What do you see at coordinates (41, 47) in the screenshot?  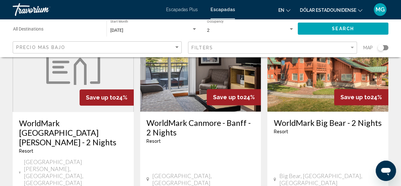 I see `span: Precio más bajo` at bounding box center [41, 47].